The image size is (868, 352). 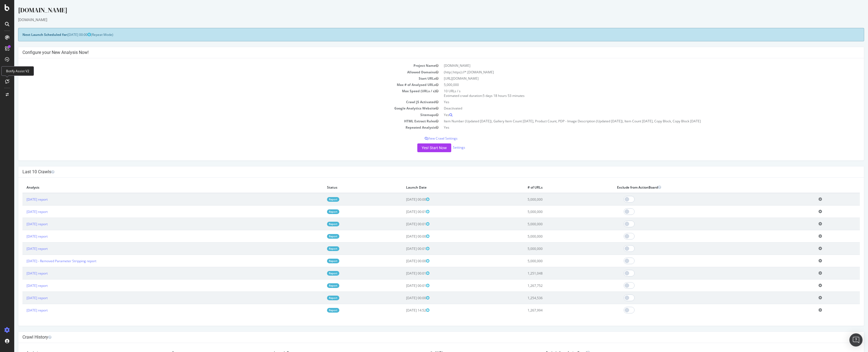 What do you see at coordinates (218, 66) in the screenshot?
I see `td: Project Name` at bounding box center [218, 66].